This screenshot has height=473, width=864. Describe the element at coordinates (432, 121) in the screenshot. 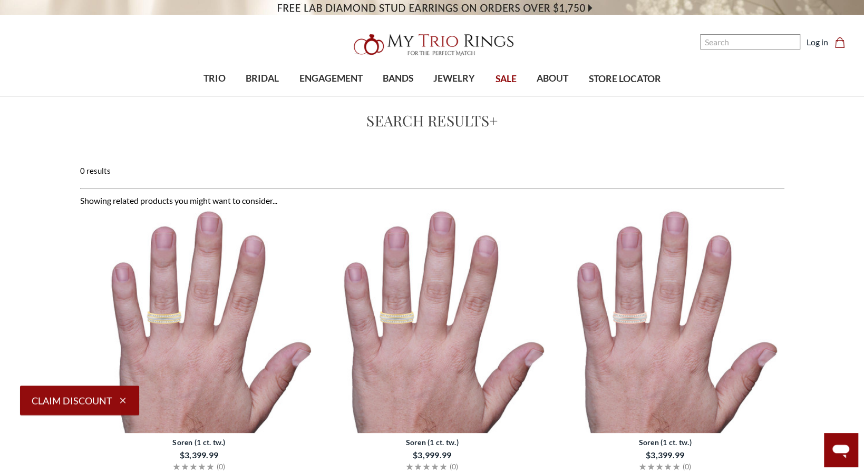

I see `h1: Search Results+` at that location.